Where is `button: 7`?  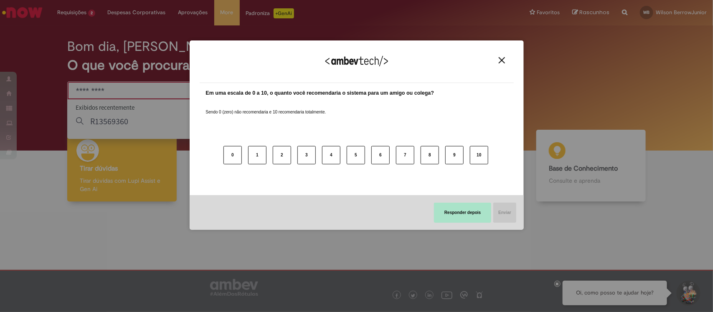
button: 7 is located at coordinates (405, 155).